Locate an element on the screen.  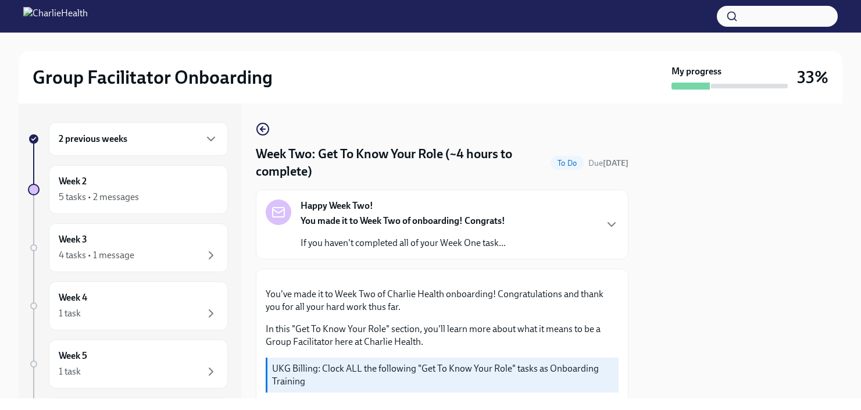
strong: Happy Week Two! is located at coordinates (337, 206).